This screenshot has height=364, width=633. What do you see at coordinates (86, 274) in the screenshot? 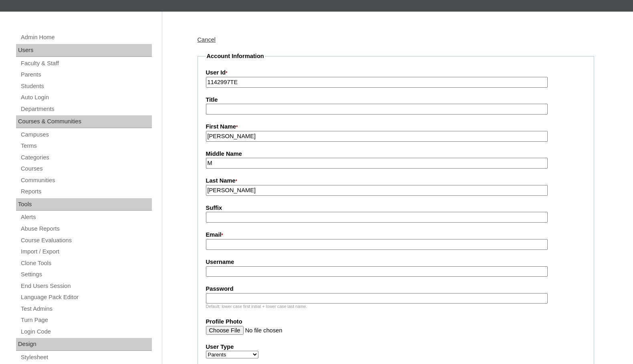
I see `a: Settings` at bounding box center [86, 274].